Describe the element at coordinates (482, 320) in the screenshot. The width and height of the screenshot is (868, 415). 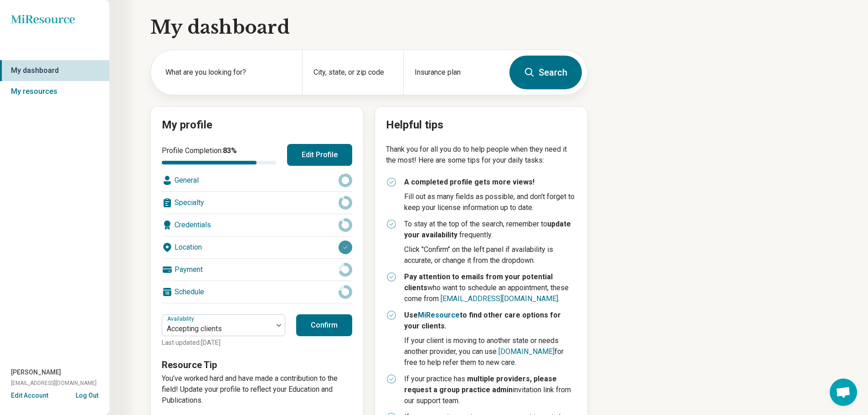
I see `strong: Use to find other care options for your clients.` at that location.